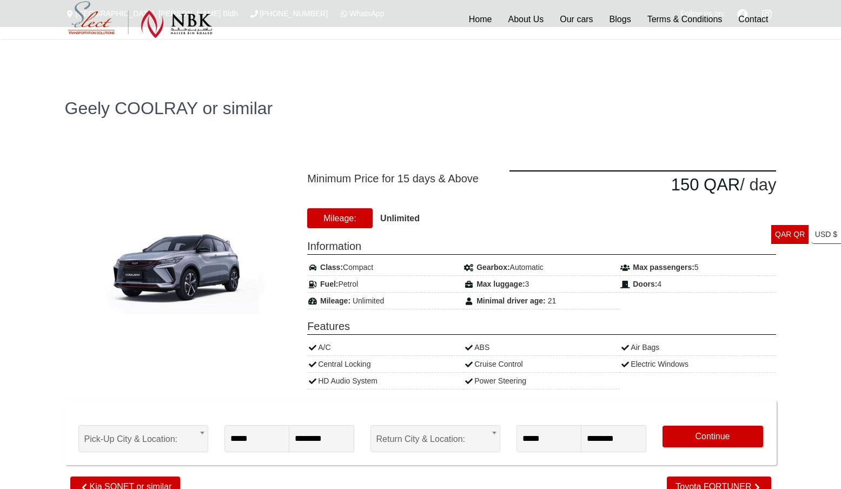 The height and width of the screenshot is (489, 841). I want to click on div: / day, so click(642, 184).